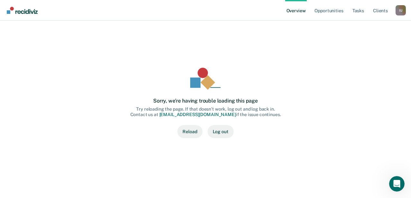  I want to click on div: Sorry, we’re having trouble loading this page, so click(205, 100).